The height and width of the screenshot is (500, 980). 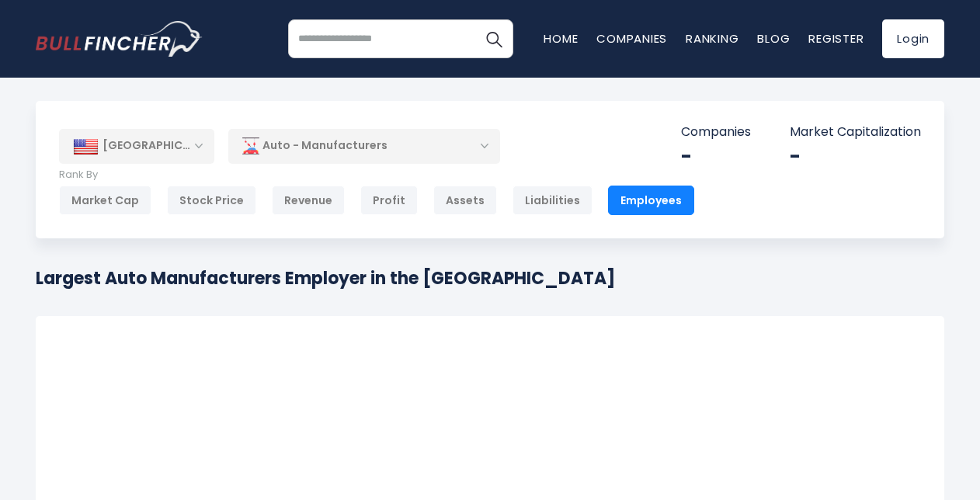 What do you see at coordinates (552, 200) in the screenshot?
I see `div: Liabilities` at bounding box center [552, 200].